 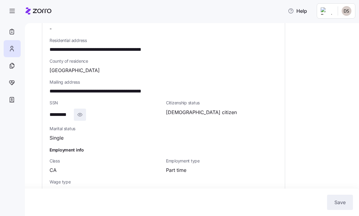 What do you see at coordinates (346, 11) in the screenshot?
I see `img: 853904106ed946a58270cb93cb8624c8` at bounding box center [346, 11].